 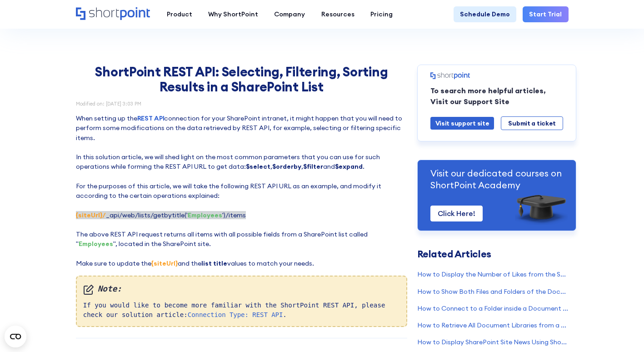 I want to click on a: Schedule Demo, so click(x=485, y=14).